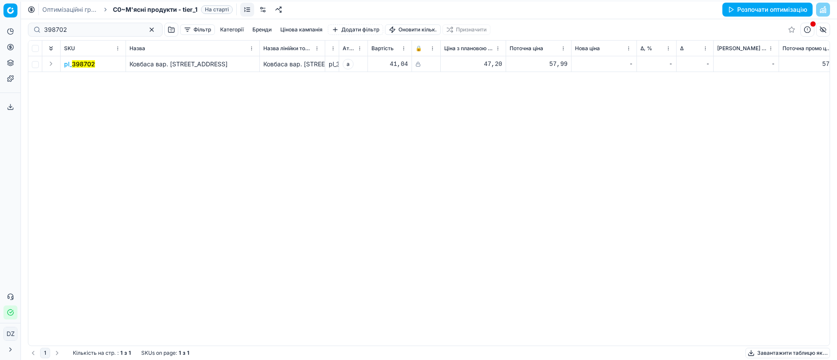 This screenshot has width=837, height=360. I want to click on span: Ціна з плановою націнкою, so click(469, 48).